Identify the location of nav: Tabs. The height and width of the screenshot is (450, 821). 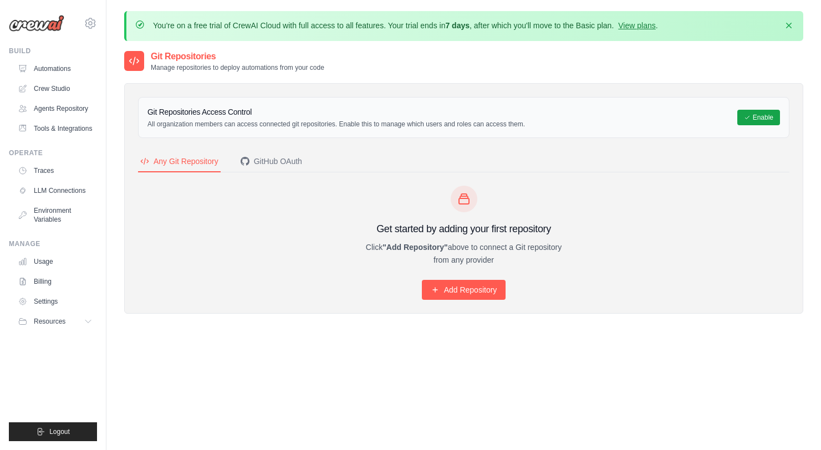
(464, 162).